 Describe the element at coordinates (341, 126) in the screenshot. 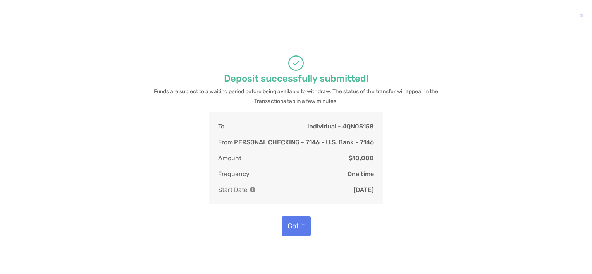

I see `p: Individual - 4QN05158` at that location.